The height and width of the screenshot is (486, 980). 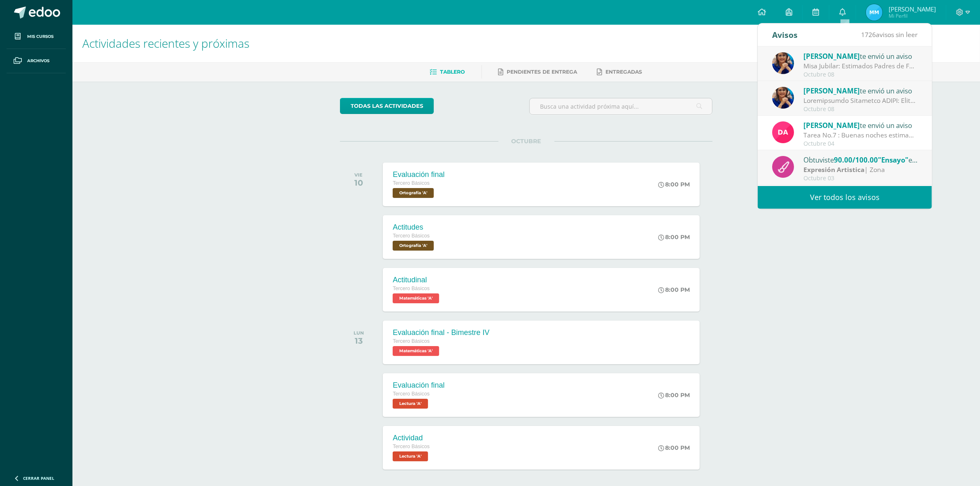 What do you see at coordinates (417, 279) in the screenshot?
I see `div: Actitudinal` at bounding box center [417, 279].